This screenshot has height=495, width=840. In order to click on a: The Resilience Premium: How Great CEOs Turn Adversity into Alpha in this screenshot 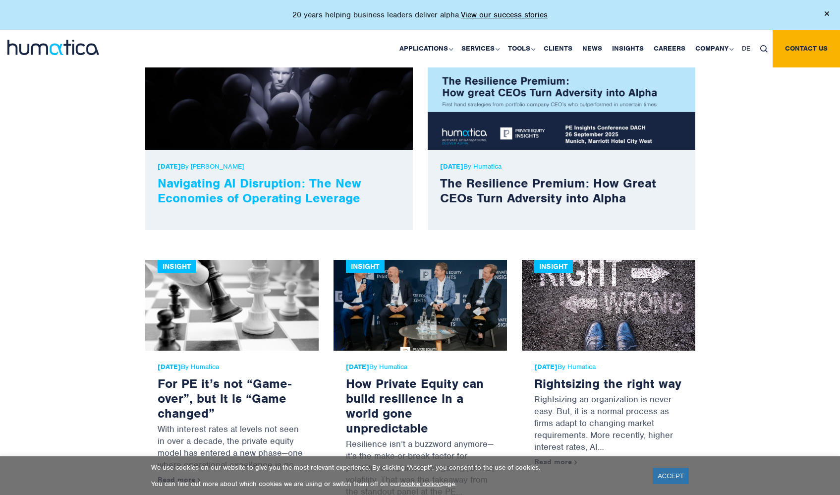, I will do `click(548, 190)`.